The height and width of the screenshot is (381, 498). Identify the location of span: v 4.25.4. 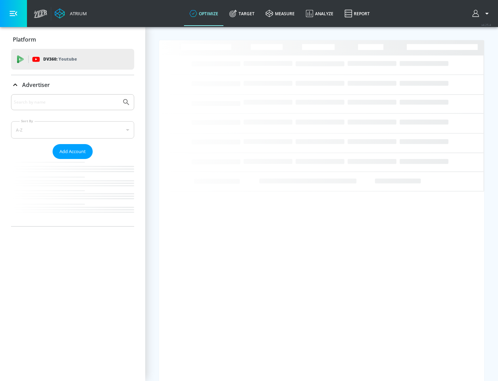
(487, 25).